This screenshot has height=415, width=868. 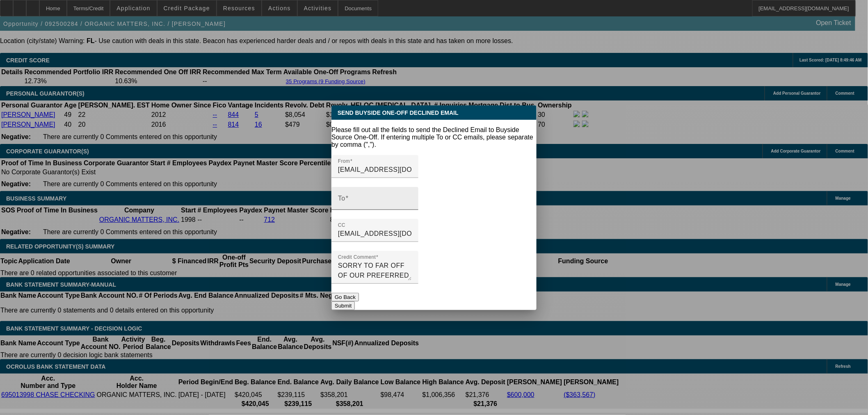 I want to click on mat-label: Credit Comment, so click(x=357, y=257).